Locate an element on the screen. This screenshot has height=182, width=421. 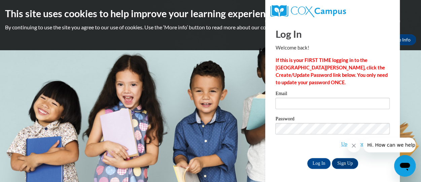
img: COX Campus is located at coordinates (308, 11).